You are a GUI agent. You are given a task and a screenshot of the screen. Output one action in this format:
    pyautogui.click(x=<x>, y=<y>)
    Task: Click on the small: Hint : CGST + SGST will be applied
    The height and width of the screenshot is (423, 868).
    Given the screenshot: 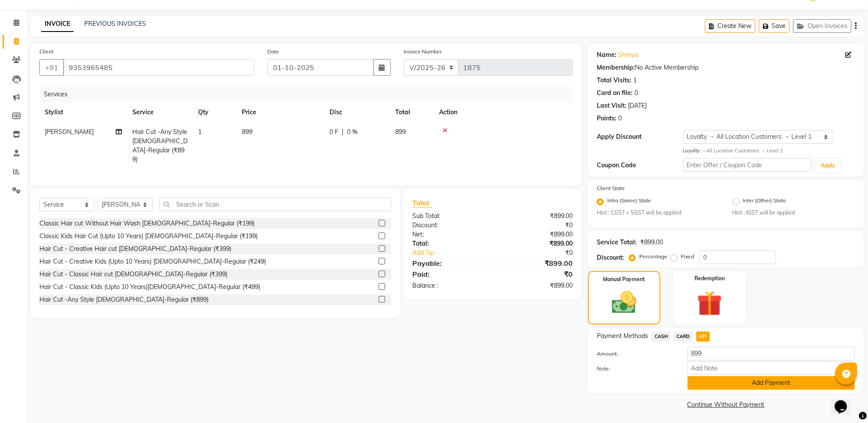 What is the action you would take?
    pyautogui.click(x=658, y=213)
    